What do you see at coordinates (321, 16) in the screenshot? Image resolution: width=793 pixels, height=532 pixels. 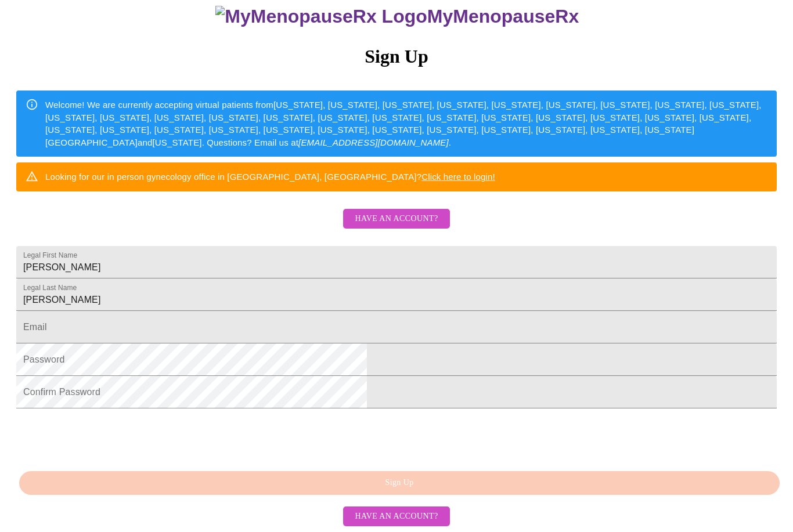 I see `img: MyMenopauseRx Logo` at bounding box center [321, 16].